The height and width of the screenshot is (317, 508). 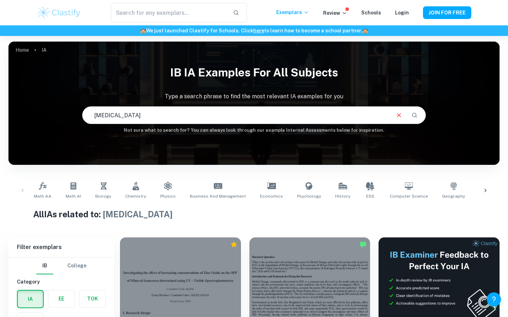 I want to click on span: Biology, so click(x=103, y=196).